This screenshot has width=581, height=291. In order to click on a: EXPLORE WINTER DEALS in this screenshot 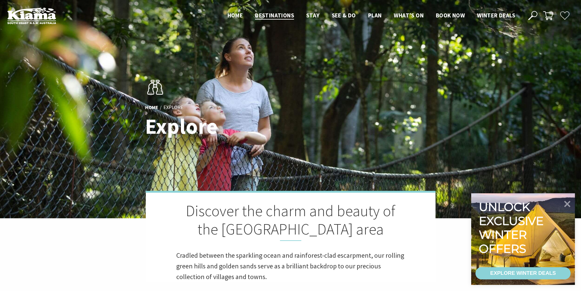, I will do `click(523, 273)`.